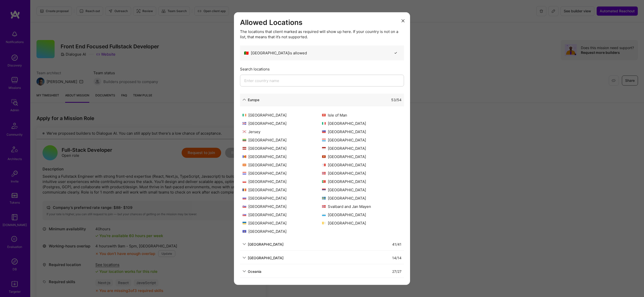 The image size is (644, 297). What do you see at coordinates (244, 115) in the screenshot?
I see `img: Ireland` at bounding box center [244, 115].